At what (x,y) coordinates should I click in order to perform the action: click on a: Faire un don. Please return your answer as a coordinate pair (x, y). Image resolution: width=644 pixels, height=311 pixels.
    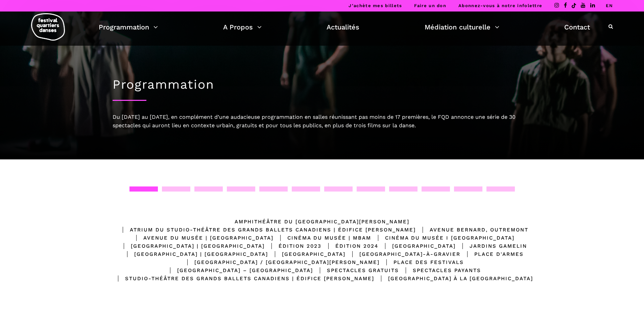
    Looking at the image, I should click on (430, 5).